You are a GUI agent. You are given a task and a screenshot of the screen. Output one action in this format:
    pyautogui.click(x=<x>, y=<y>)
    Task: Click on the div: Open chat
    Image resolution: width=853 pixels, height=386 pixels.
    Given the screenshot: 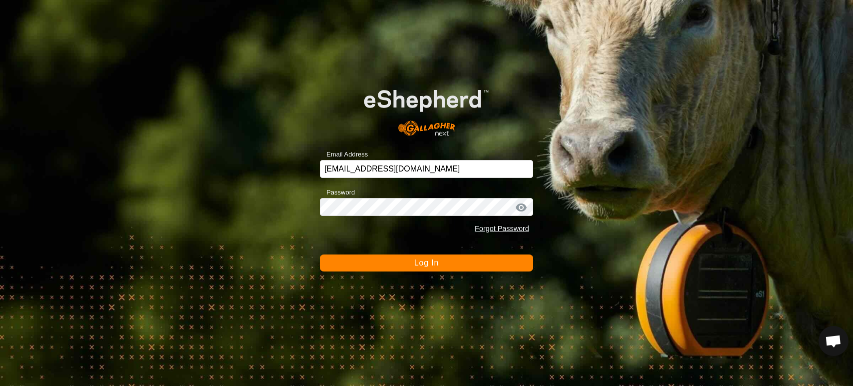 What is the action you would take?
    pyautogui.click(x=834, y=341)
    